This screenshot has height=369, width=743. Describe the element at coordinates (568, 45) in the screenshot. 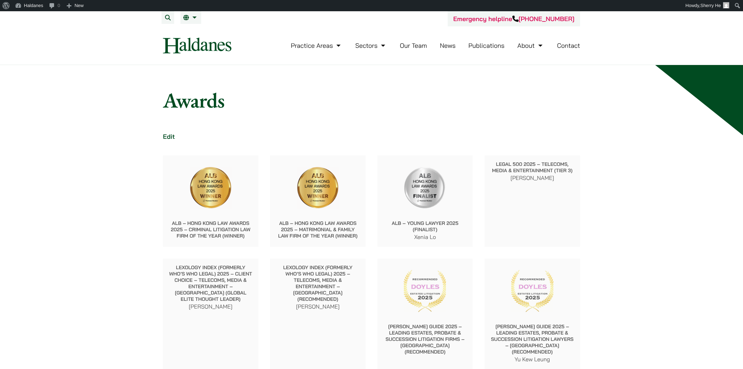

I see `a: Contact` at that location.